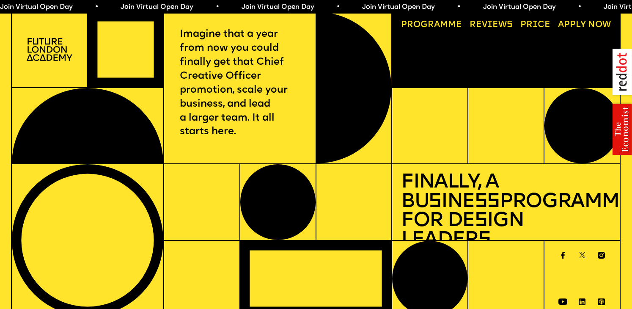  Describe the element at coordinates (561, 25) in the screenshot. I see `span: A` at that location.